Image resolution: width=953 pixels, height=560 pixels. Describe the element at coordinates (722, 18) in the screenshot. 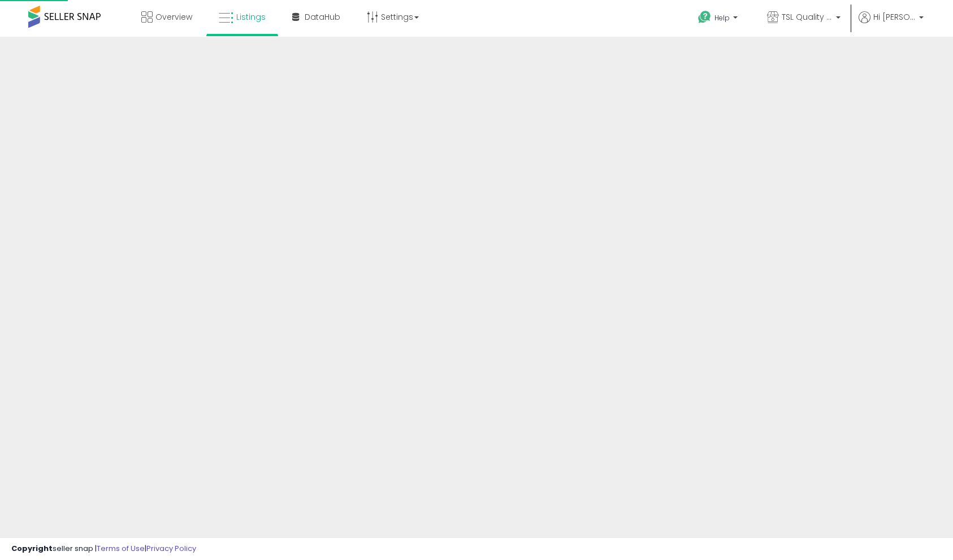

I see `span: Help` at that location.